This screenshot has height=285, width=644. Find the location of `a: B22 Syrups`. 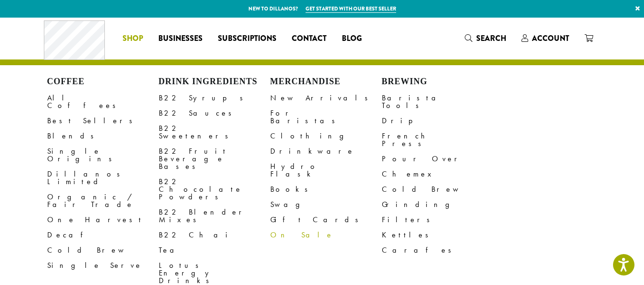

a: B22 Syrups is located at coordinates (214, 98).